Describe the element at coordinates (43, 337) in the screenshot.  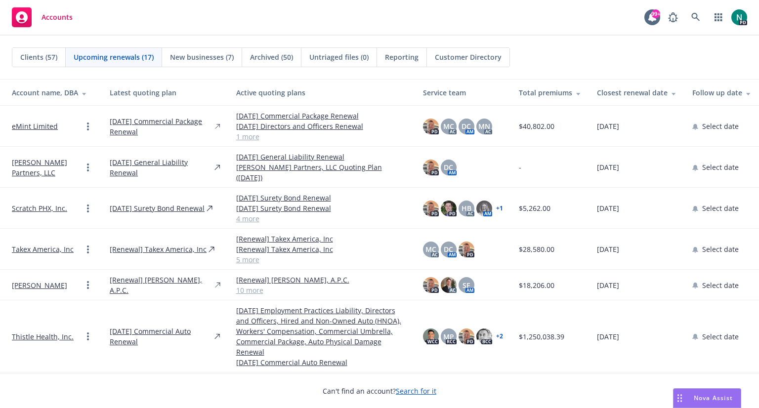
I see `a: Thistle Health, Inc.` at that location.